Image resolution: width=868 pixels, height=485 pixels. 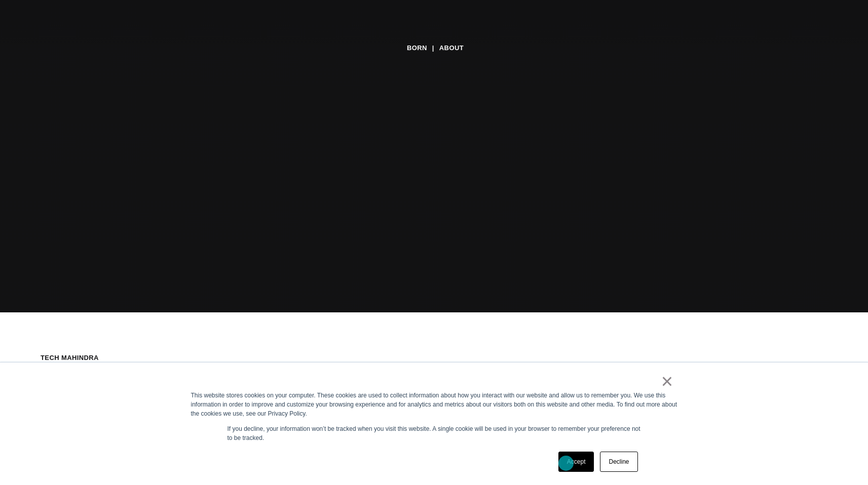 What do you see at coordinates (417, 48) in the screenshot?
I see `a: BORN` at bounding box center [417, 48].